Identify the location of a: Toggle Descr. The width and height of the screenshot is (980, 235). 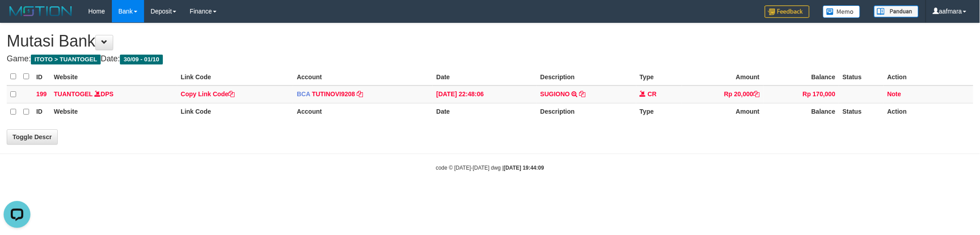
(32, 137).